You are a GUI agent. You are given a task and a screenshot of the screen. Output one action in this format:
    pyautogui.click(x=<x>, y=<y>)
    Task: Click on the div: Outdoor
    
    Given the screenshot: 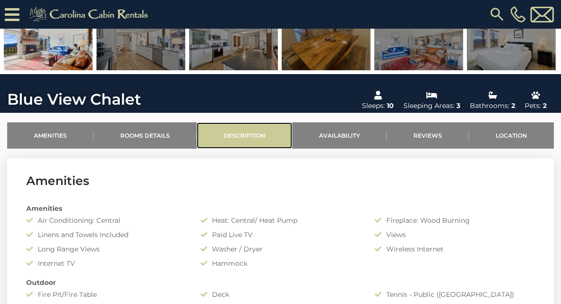 What is the action you would take?
    pyautogui.click(x=280, y=282)
    